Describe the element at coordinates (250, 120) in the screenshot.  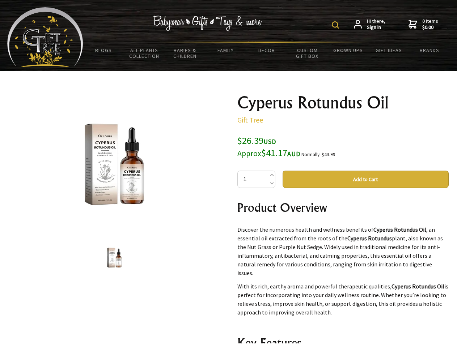
I see `a: Gift Tree` at that location.